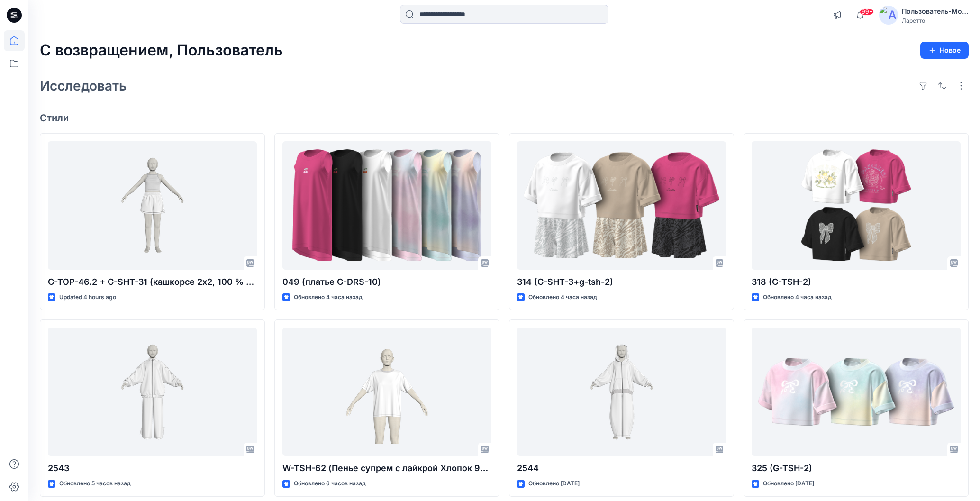 This screenshot has width=980, height=501. Describe the element at coordinates (622, 468) in the screenshot. I see `p: 2544` at that location.